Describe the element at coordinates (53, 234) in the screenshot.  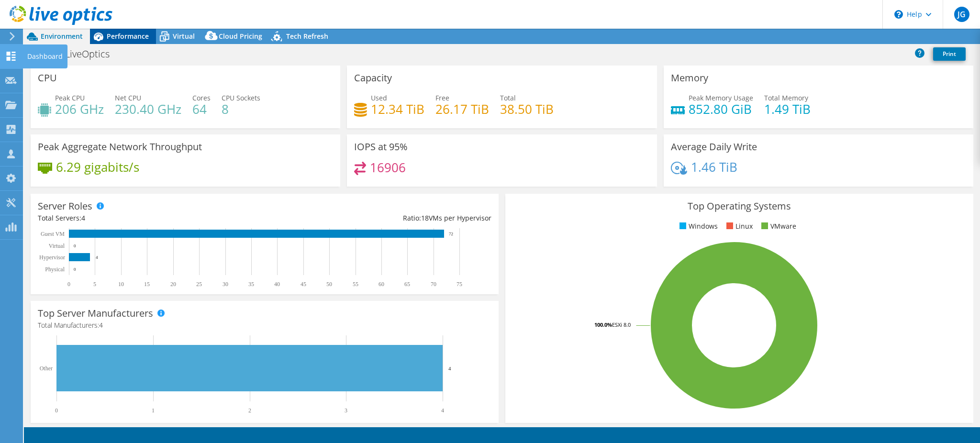
I see `text: Guest VM` at that location.